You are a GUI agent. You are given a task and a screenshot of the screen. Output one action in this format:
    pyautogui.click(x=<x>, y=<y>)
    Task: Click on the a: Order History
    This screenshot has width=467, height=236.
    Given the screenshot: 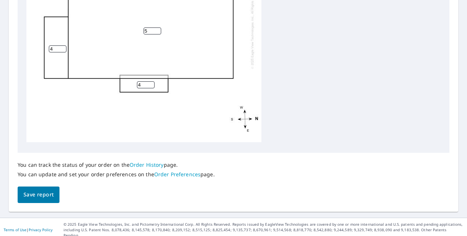 What is the action you would take?
    pyautogui.click(x=146, y=165)
    